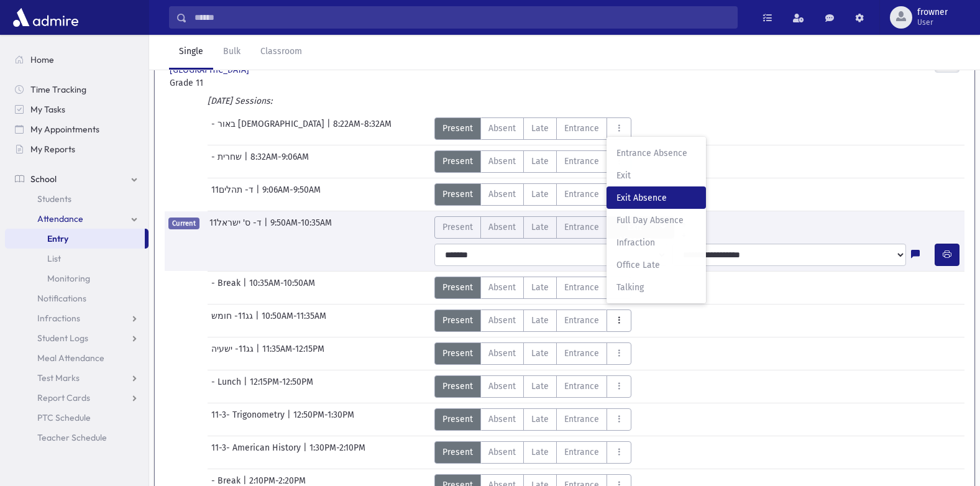 The width and height of the screenshot is (980, 486). What do you see at coordinates (191, 52) in the screenshot?
I see `a: Single` at bounding box center [191, 52].